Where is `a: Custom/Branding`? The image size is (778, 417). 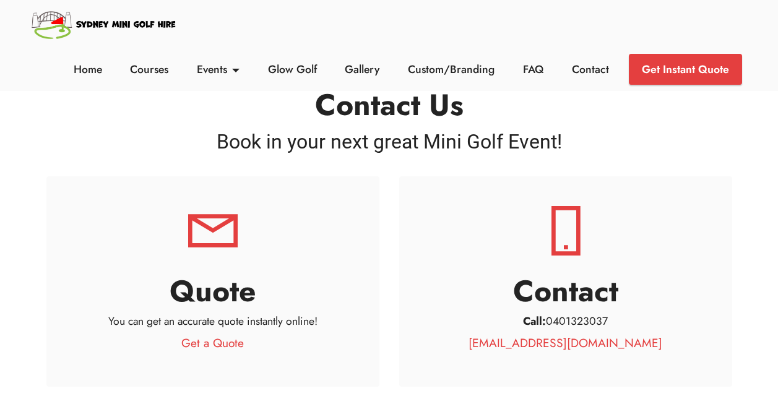 a: Custom/Branding is located at coordinates (451, 69).